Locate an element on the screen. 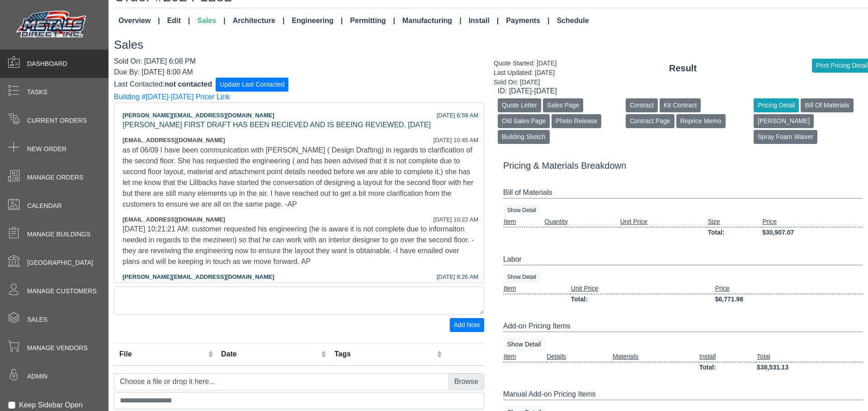 This screenshot has height=411, width=868. button: Building Sketch is located at coordinates (524, 137).